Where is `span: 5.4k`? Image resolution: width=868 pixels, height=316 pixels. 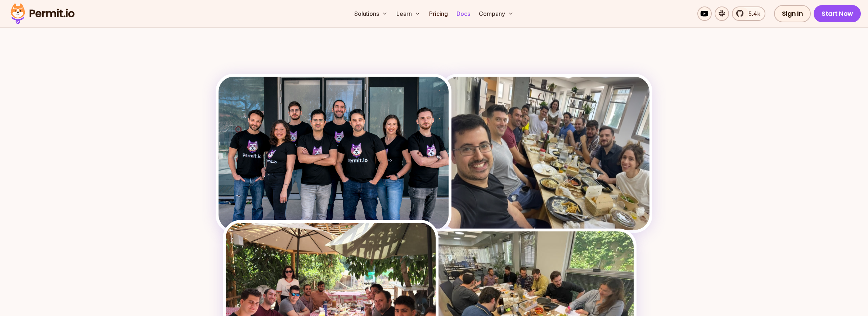 span: 5.4k is located at coordinates (752, 14).